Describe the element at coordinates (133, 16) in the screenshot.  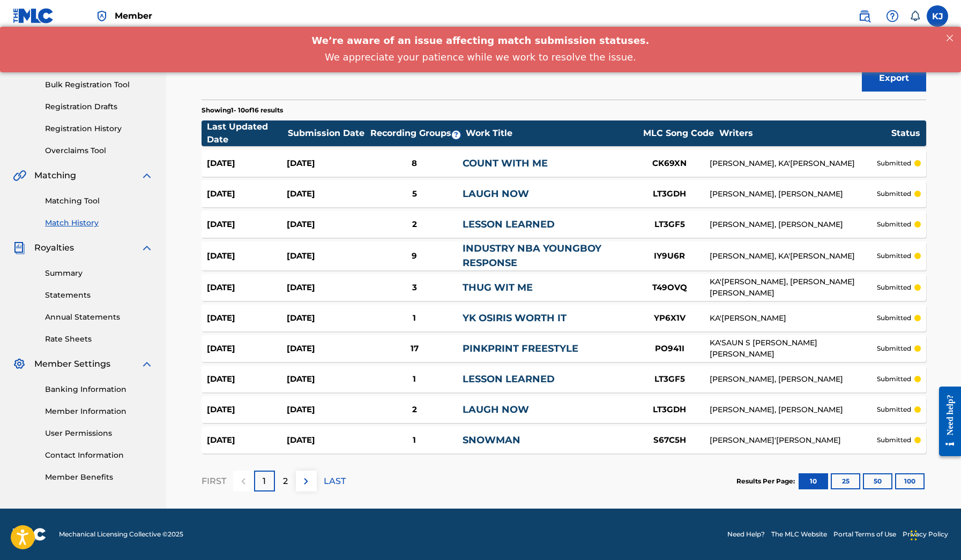
I see `span: Member` at that location.